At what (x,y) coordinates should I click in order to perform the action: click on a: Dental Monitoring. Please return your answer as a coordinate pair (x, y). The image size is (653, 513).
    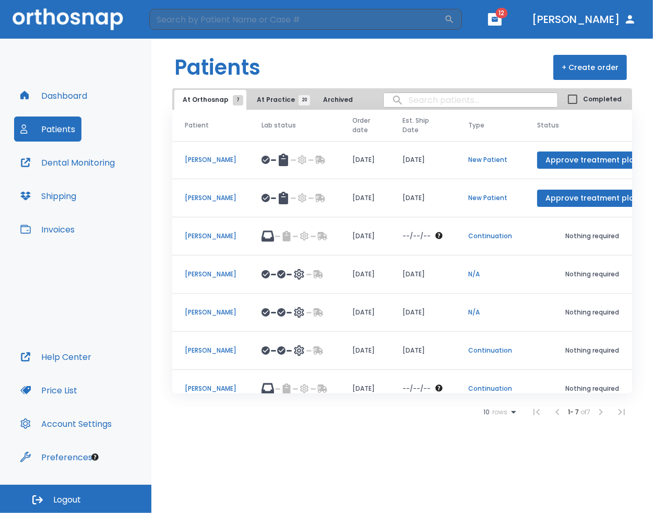
    Looking at the image, I should click on (67, 162).